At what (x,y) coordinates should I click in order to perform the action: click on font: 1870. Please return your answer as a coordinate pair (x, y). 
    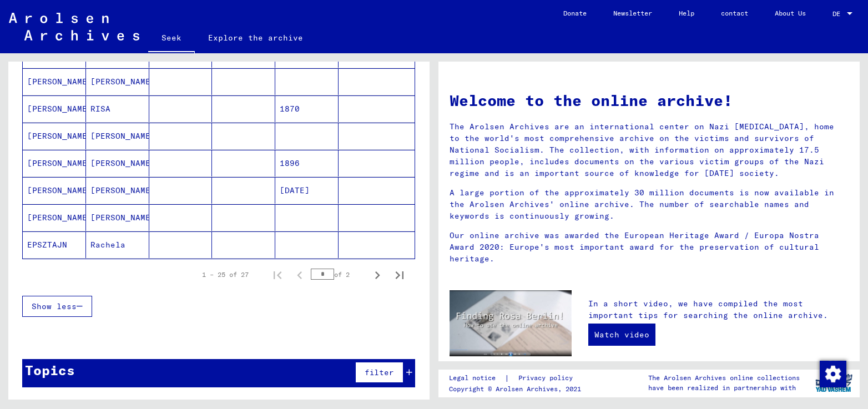
    Looking at the image, I should click on (290, 109).